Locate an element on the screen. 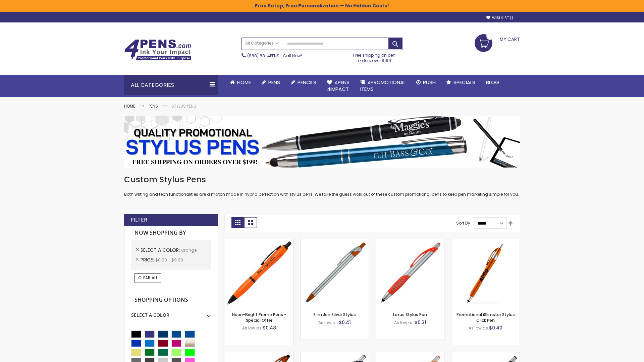 This screenshot has height=362, width=644. a: Clear All is located at coordinates (148, 278).